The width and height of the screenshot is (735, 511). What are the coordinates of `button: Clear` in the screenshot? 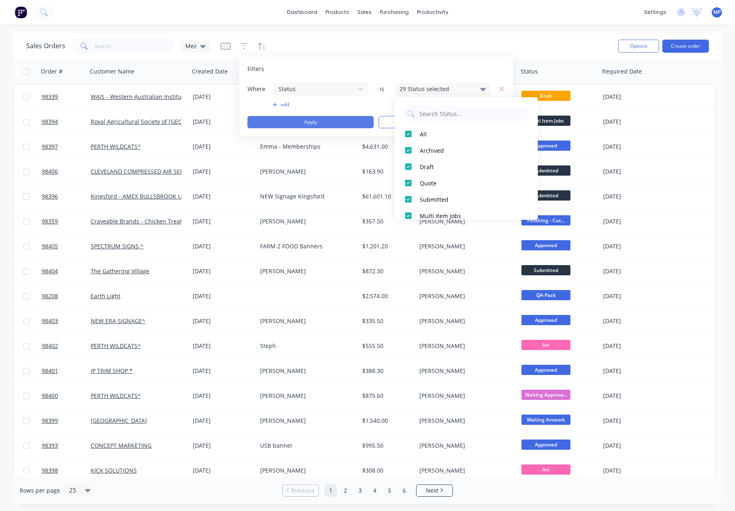 It's located at (441, 122).